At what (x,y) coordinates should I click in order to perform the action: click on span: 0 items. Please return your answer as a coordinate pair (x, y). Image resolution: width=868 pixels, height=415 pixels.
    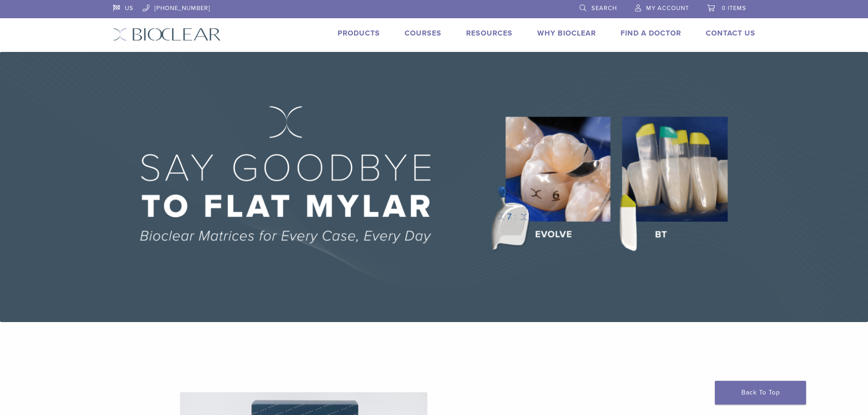
    Looking at the image, I should click on (733, 8).